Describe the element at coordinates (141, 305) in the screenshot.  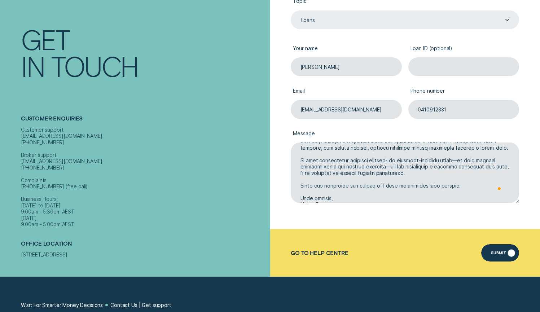
I see `div: Contact Us | Get support` at that location.